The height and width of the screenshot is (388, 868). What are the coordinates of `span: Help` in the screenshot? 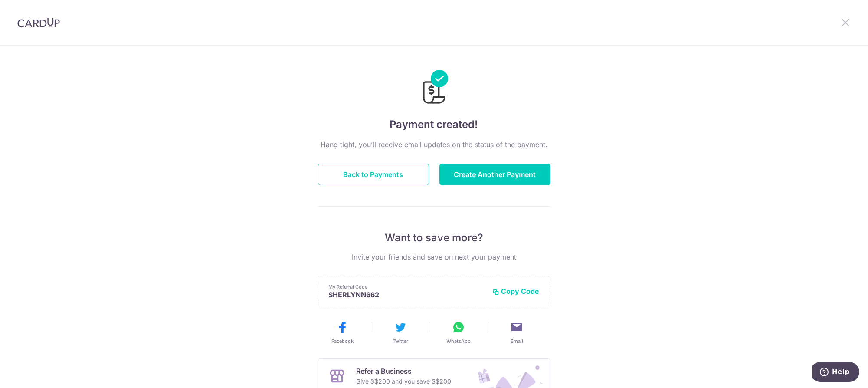 It's located at (28, 10).